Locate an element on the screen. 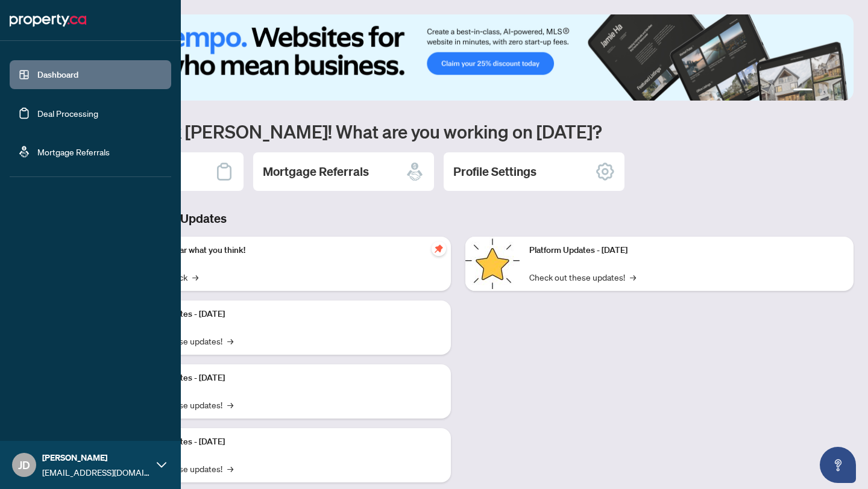 The image size is (868, 489). h2: Profile Settings is located at coordinates (495, 171).